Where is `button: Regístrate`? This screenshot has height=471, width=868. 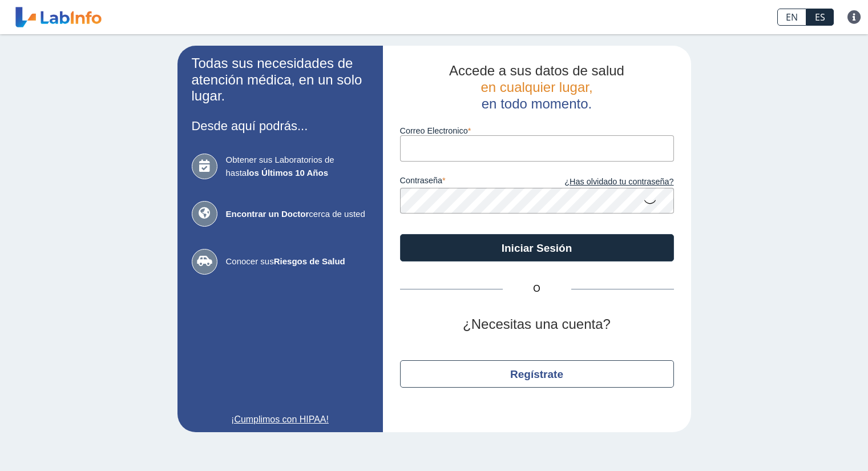
button: Regístrate is located at coordinates (537, 374).